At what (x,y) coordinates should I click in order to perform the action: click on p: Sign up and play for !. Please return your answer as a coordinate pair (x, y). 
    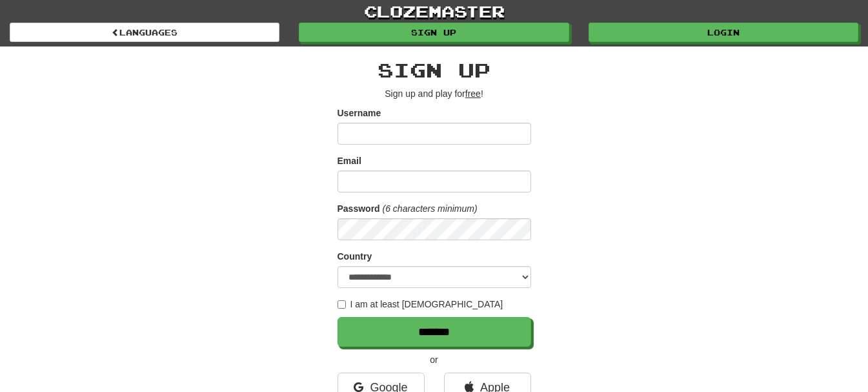
    Looking at the image, I should click on (434, 93).